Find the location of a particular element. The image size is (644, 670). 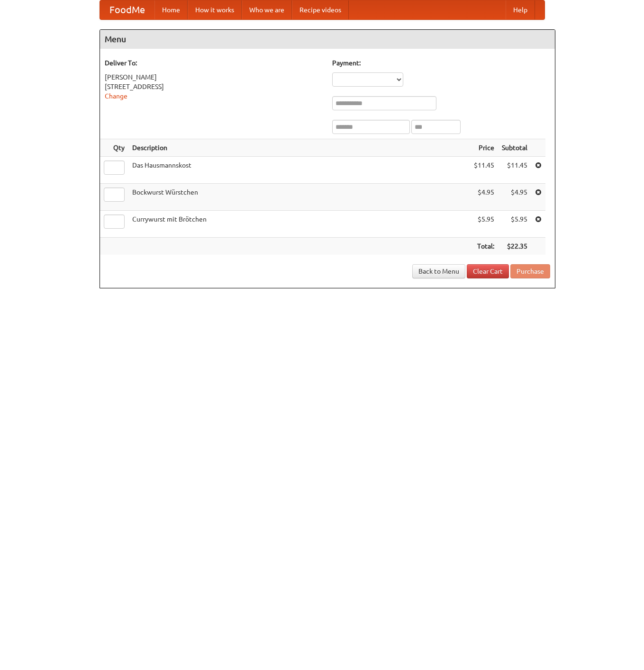

a: FoodMe is located at coordinates (127, 10).